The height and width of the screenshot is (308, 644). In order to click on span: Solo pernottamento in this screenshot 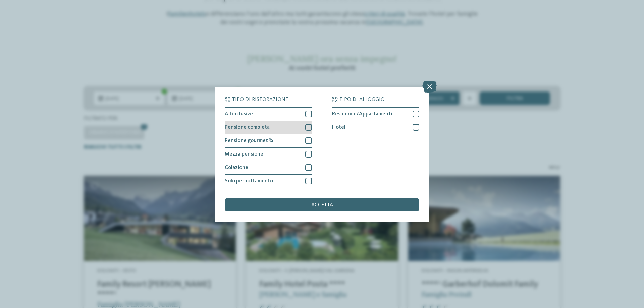, I will do `click(249, 181)`.